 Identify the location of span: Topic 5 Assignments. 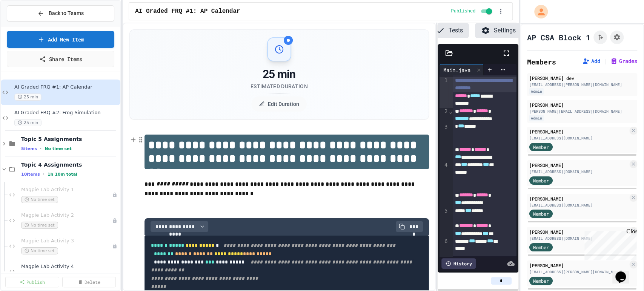
(70, 139).